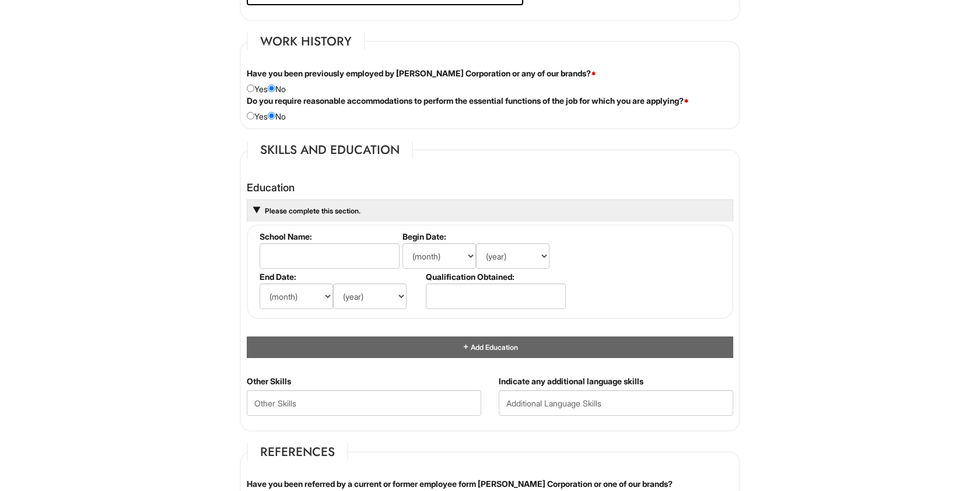 Image resolution: width=980 pixels, height=491 pixels. Describe the element at coordinates (468, 101) in the screenshot. I see `label: Do you require reasonable accommodations to perform the essential functions of the job for which ...` at that location.